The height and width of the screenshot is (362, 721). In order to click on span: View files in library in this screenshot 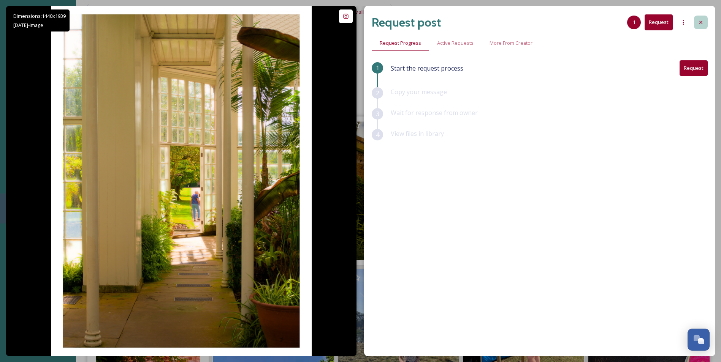, I will do `click(417, 134)`.